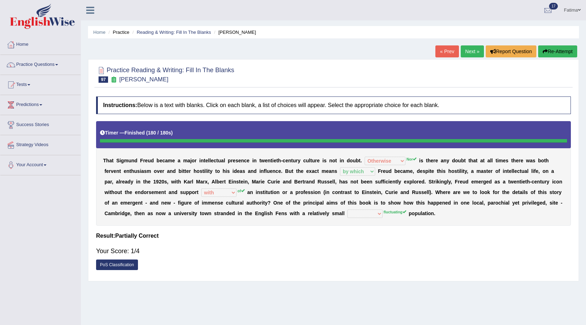 The width and height of the screenshot is (586, 325). Describe the element at coordinates (191, 161) in the screenshot. I see `b: j` at that location.